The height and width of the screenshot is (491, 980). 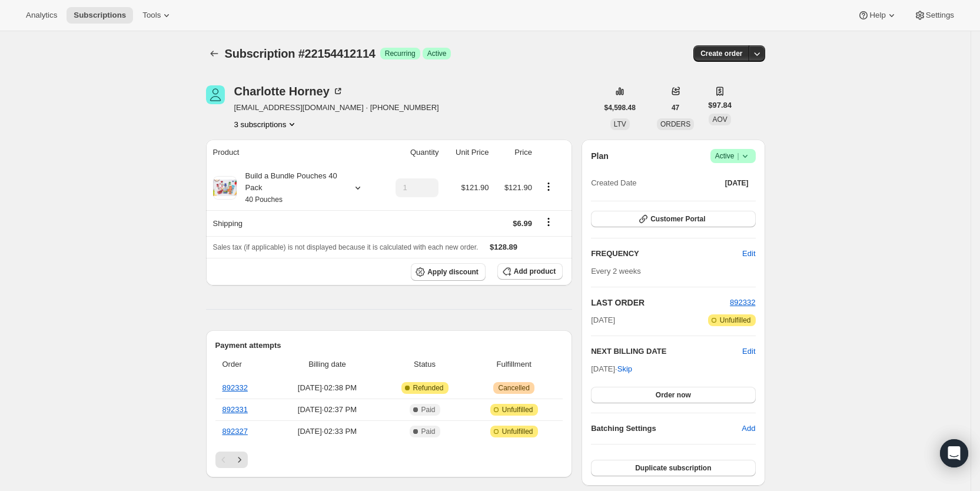 What do you see at coordinates (666, 254) in the screenshot?
I see `h2: FREQUENCY` at bounding box center [666, 254].